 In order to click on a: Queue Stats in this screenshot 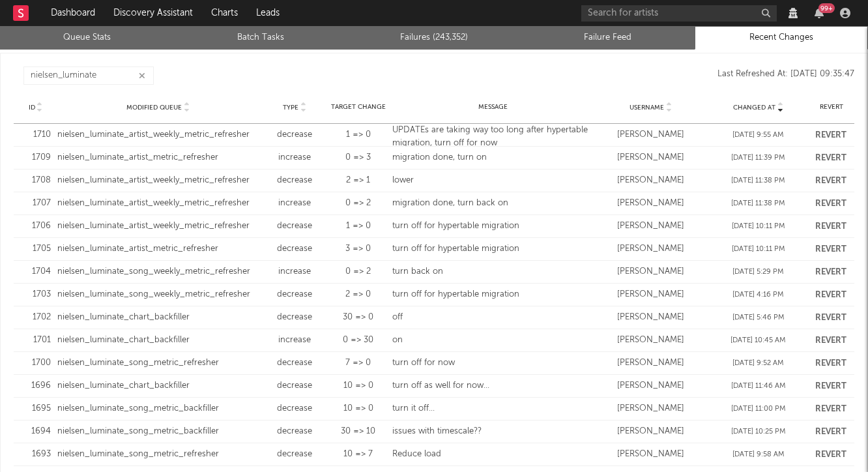, I will do `click(86, 38)`.